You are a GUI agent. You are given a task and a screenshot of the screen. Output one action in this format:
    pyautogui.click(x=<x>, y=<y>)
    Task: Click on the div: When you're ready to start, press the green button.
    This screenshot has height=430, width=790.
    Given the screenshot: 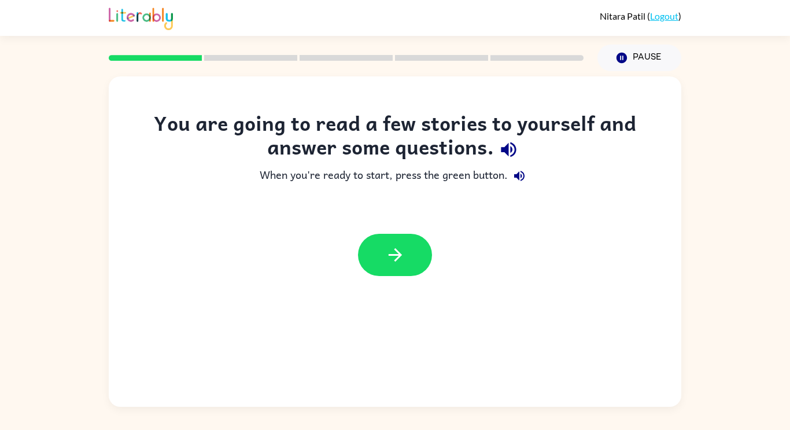 What is the action you would take?
    pyautogui.click(x=395, y=176)
    